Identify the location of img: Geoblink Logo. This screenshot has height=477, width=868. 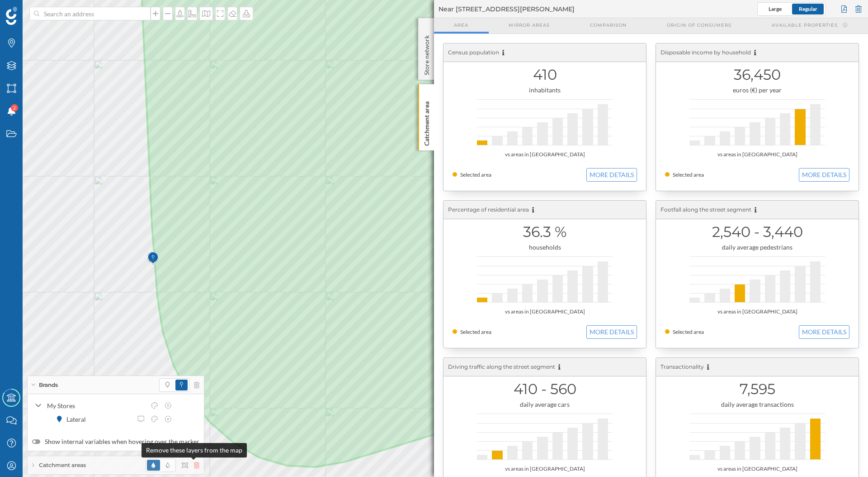
(11, 15).